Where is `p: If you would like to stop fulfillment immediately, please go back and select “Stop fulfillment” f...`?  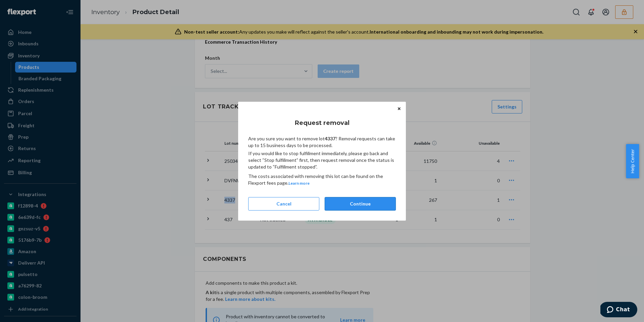 p: If you would like to stop fulfillment immediately, please go back and select “Stop fulfillment” f... is located at coordinates (322, 160).